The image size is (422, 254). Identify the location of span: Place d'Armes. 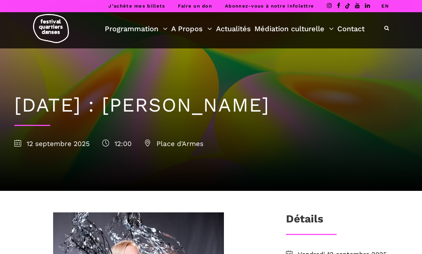
(174, 143).